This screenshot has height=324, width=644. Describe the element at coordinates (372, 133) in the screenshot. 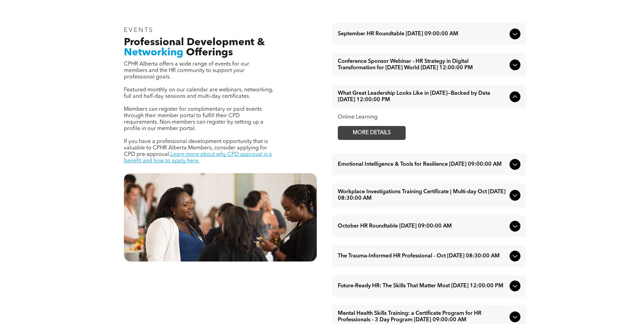

I see `a: MORE DETAILS` at that location.